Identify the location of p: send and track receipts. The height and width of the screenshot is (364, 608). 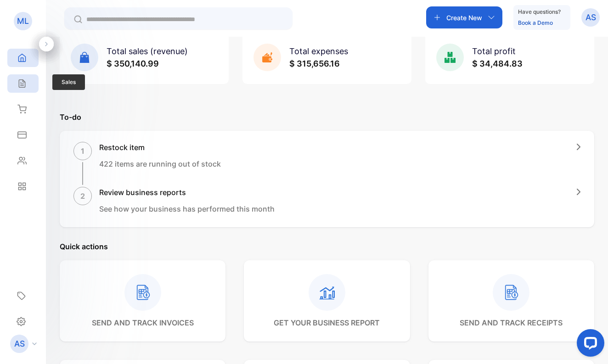
(511, 323).